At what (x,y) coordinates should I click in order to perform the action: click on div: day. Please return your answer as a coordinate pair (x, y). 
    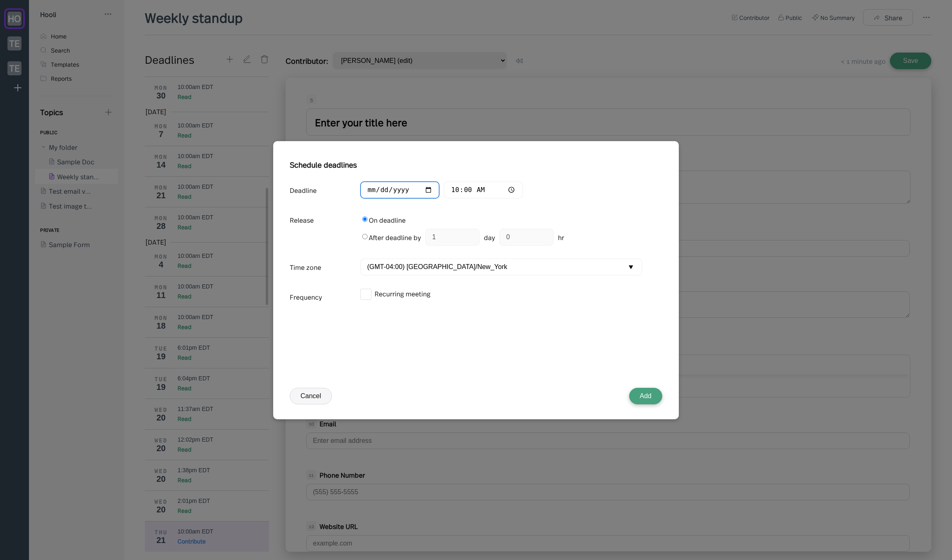
    Looking at the image, I should click on (490, 237).